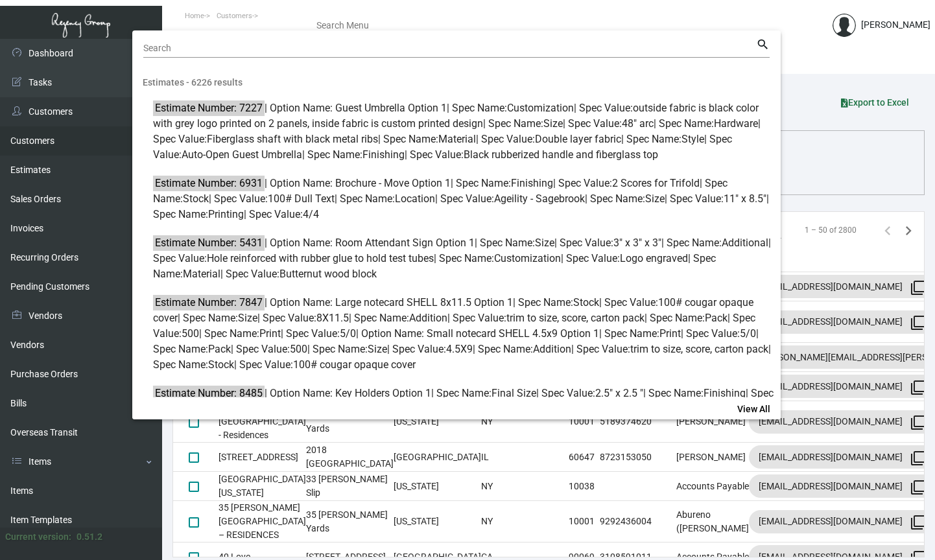 This screenshot has height=560, width=935. What do you see at coordinates (620, 393) in the screenshot?
I see `span: 2.5" x 2.5 "` at bounding box center [620, 393].